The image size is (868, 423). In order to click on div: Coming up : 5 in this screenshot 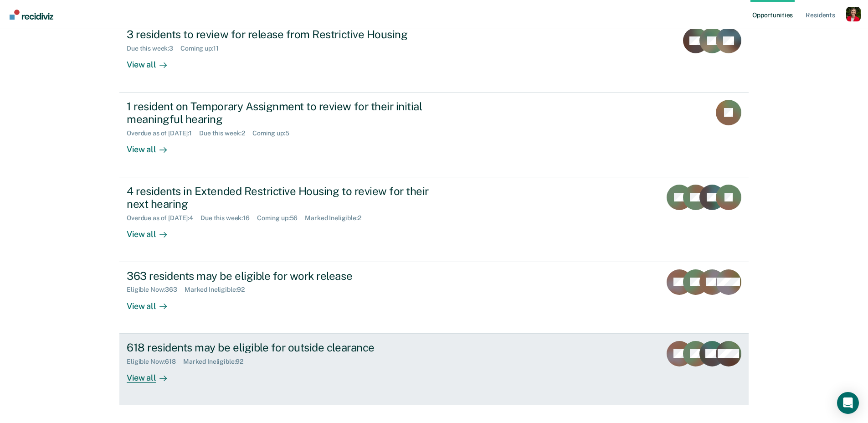, I will do `click(274, 133)`.